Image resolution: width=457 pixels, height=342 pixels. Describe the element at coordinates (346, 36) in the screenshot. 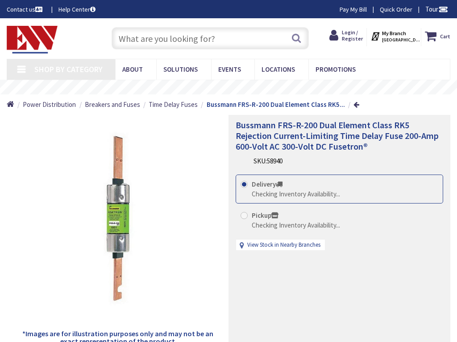

I see `a: Login / Register` at that location.